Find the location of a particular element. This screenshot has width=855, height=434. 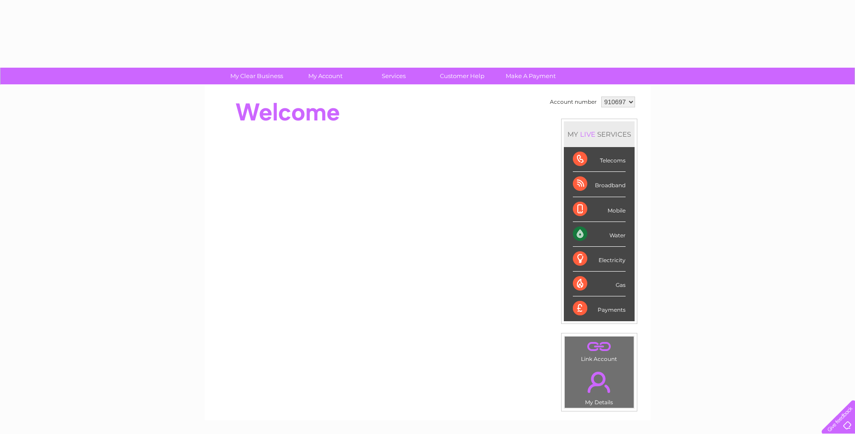

div: Water is located at coordinates (599, 234).